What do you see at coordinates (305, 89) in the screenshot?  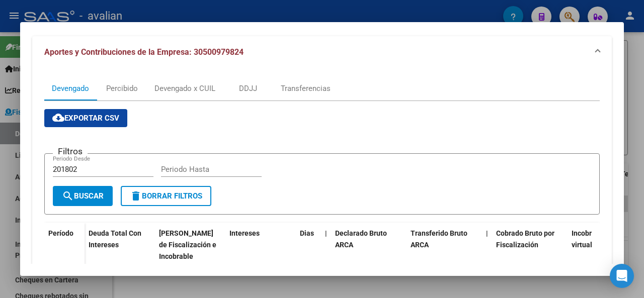 I see `div: Transferencias` at bounding box center [305, 89].